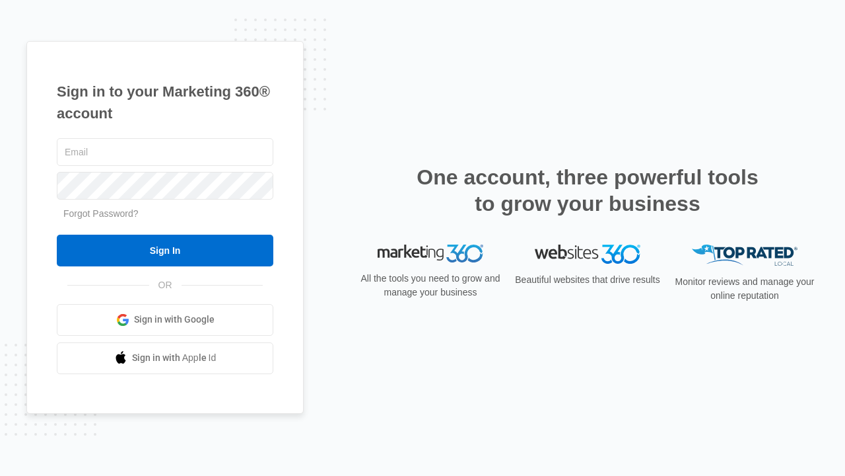 The image size is (845, 476). I want to click on p: Monitor reviews and manage your online reputation, so click(745, 289).